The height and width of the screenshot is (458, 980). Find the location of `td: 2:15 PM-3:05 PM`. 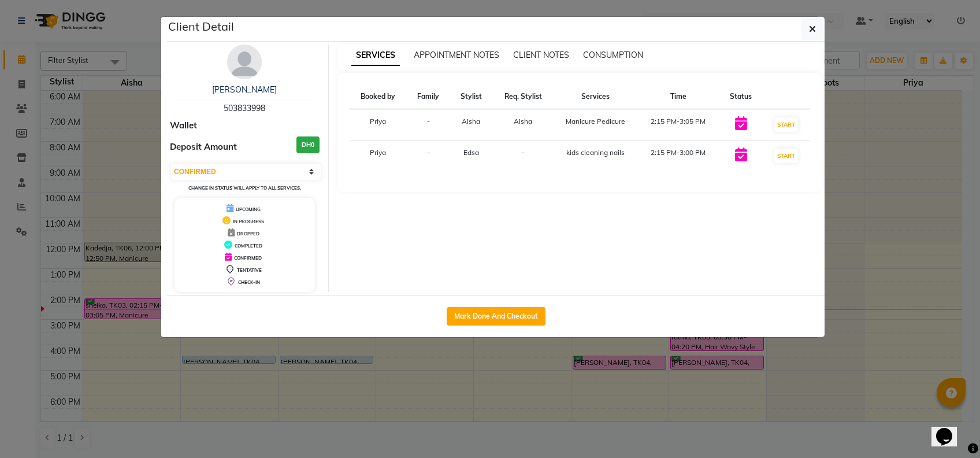

td: 2:15 PM-3:05 PM is located at coordinates (678, 125).